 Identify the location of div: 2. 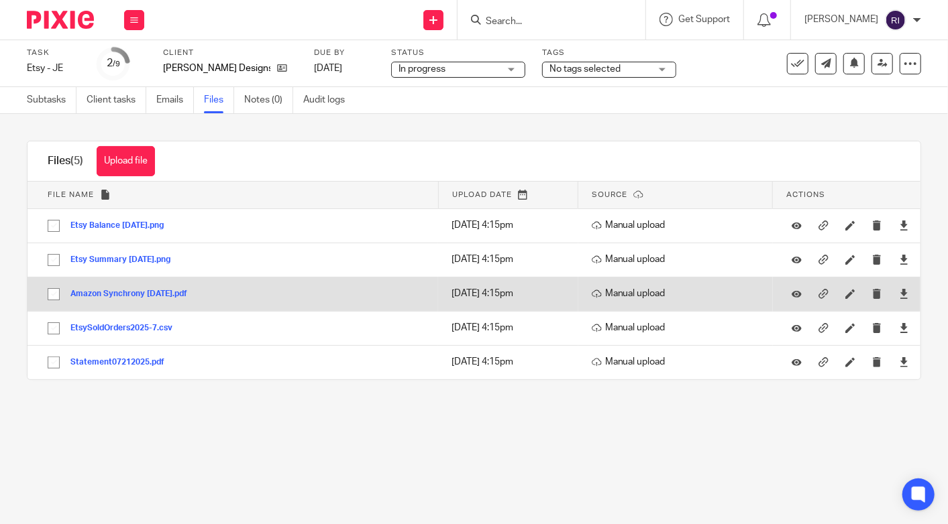
(113, 63).